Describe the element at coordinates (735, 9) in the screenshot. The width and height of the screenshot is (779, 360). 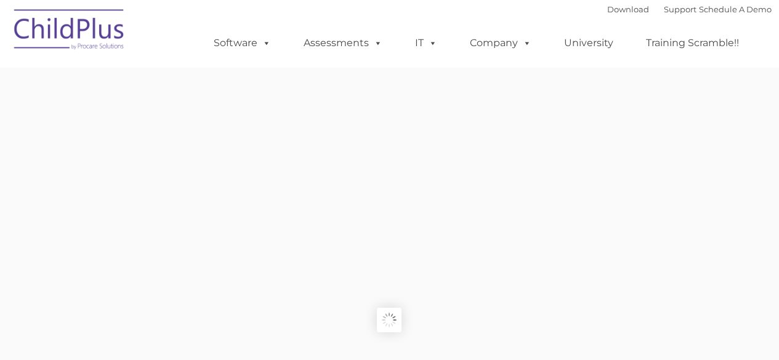
I see `a: Schedule A Demo` at that location.